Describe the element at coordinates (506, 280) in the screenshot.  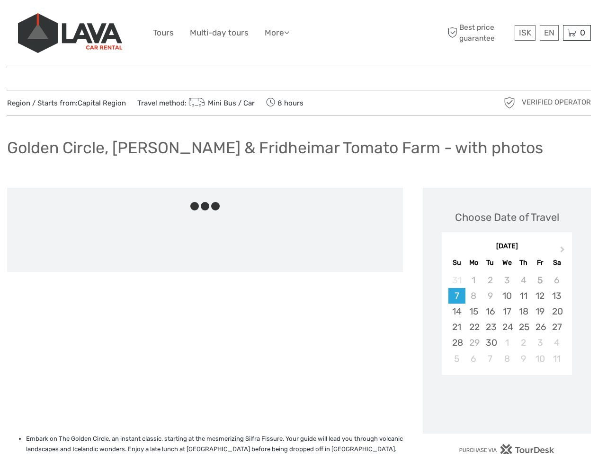
I see `div: Not available Wednesday, September 3rd, 2025` at that location.